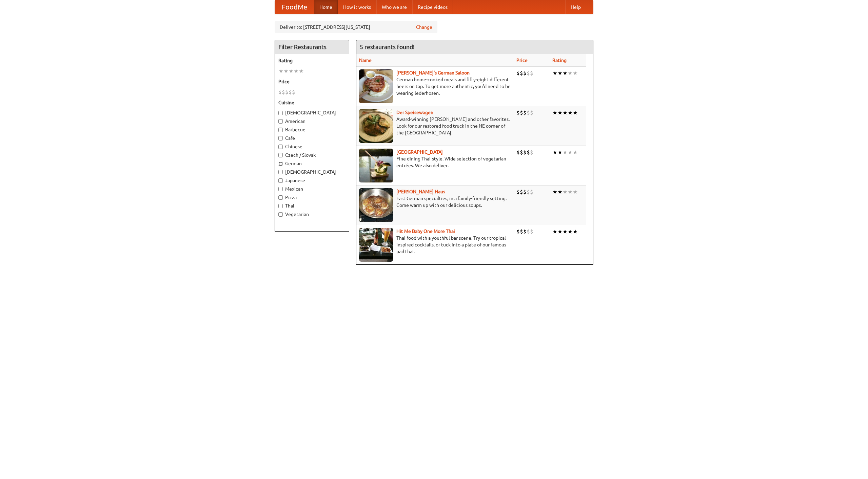 The image size is (868, 479). I want to click on a: FoodMe, so click(294, 7).